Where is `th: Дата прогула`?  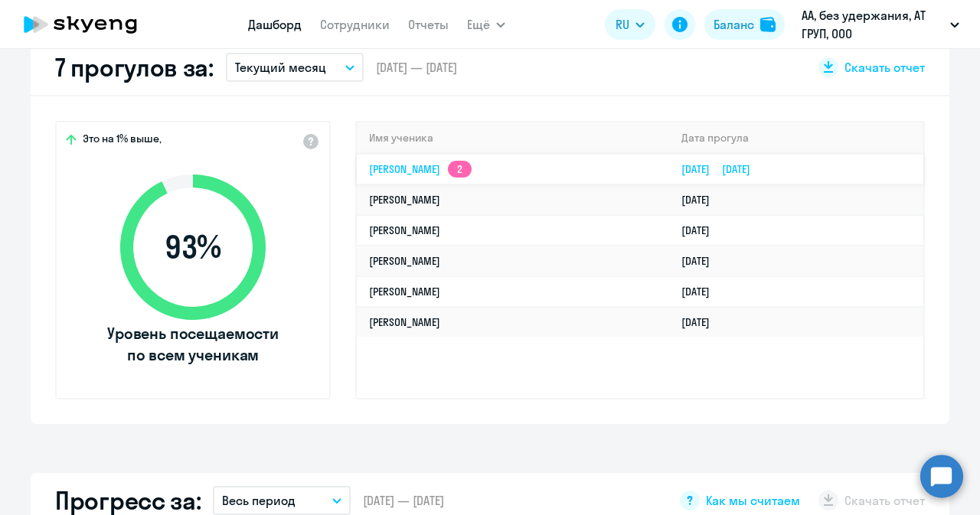
th: Дата прогула is located at coordinates (796, 138).